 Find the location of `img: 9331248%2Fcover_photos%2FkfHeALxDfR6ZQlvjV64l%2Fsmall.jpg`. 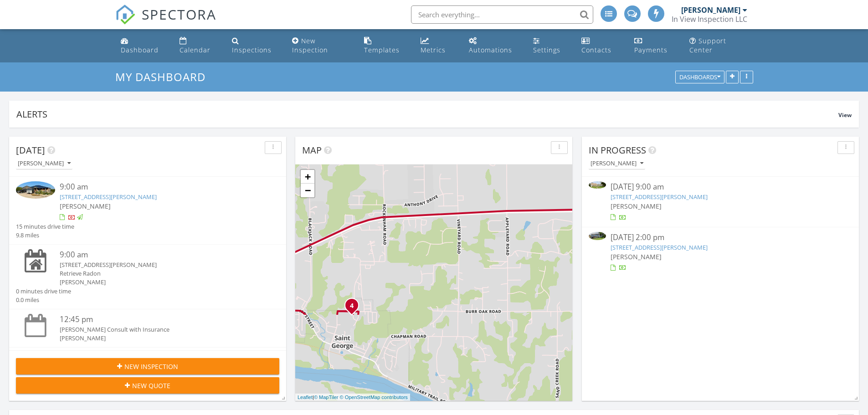

img: 9331248%2Fcover_photos%2FkfHeALxDfR6ZQlvjV64l%2Fsmall.jpg is located at coordinates (597, 185).